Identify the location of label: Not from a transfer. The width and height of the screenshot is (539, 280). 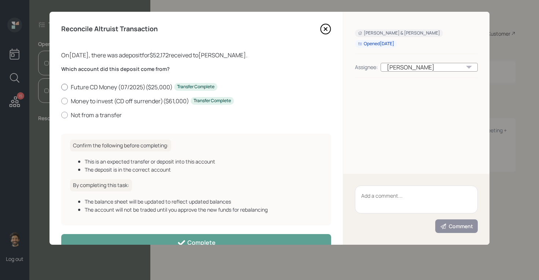
(196, 115).